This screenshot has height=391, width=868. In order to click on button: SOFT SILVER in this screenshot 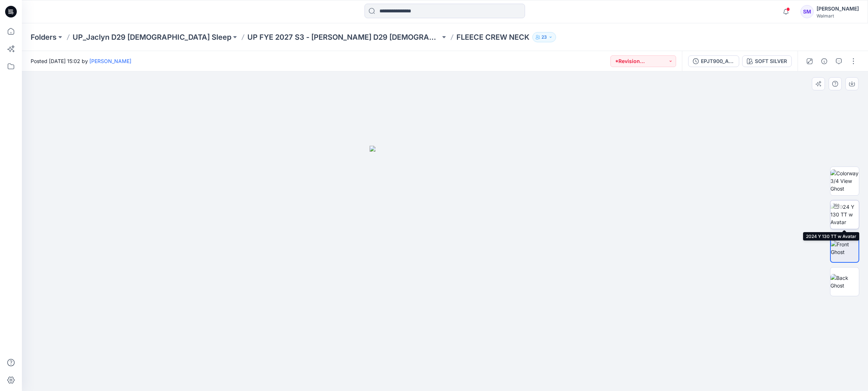, I will do `click(767, 61)`.